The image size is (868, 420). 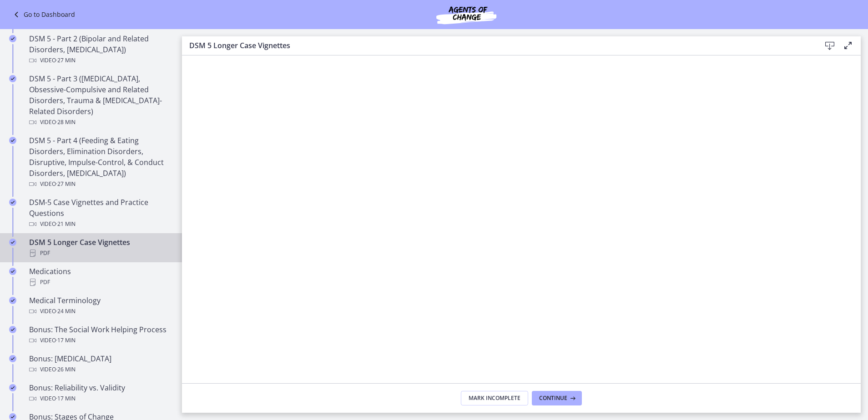 I want to click on div: Bonus: Reliability vs. Validity, so click(x=100, y=394).